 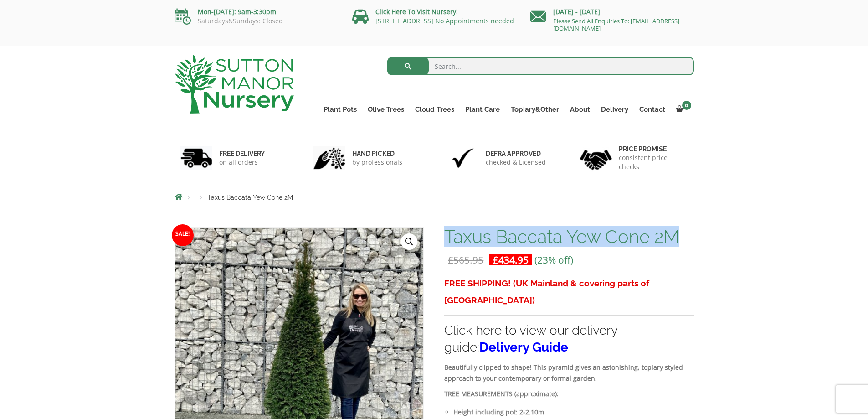 I want to click on a: 0, so click(x=683, y=109).